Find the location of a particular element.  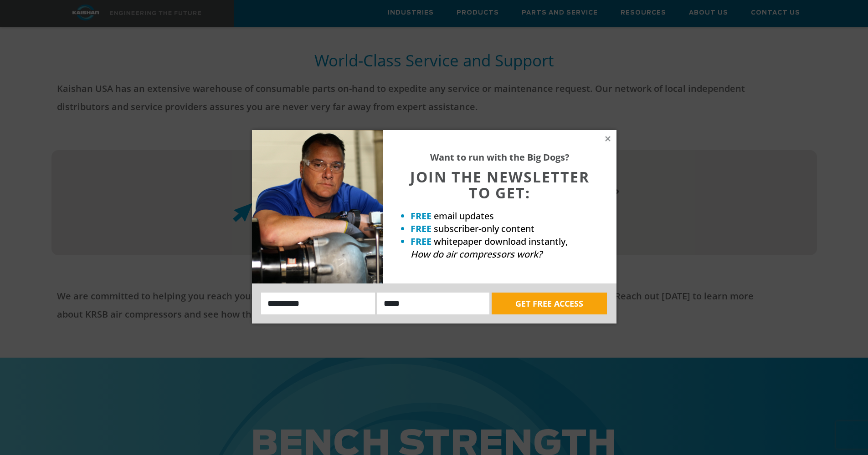

input: Email is located at coordinates (434, 304).